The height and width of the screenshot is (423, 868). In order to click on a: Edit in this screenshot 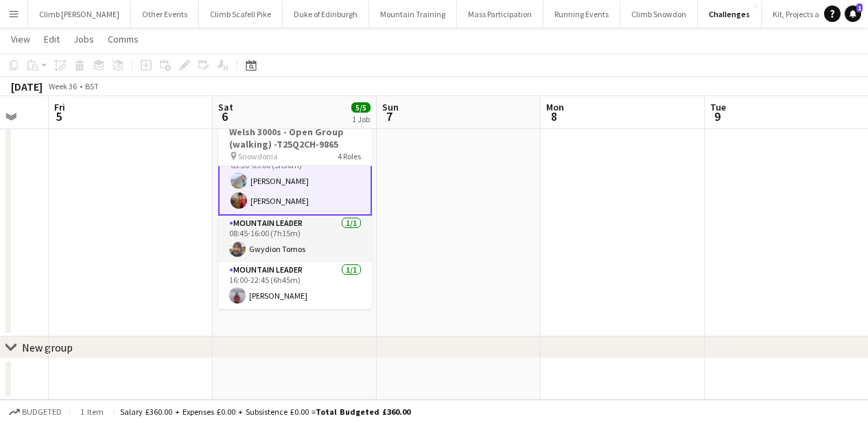, I will do `click(52, 39)`.